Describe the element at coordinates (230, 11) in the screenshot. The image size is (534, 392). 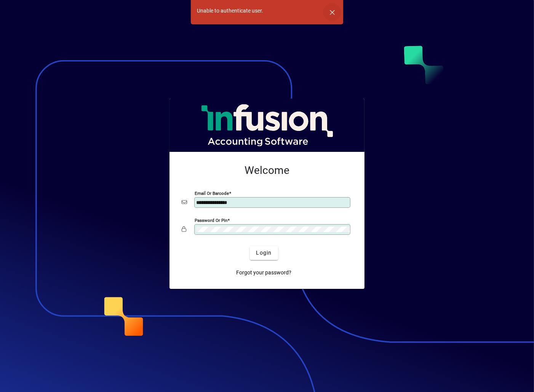
I see `div: Unable to authenticate user.` at that location.